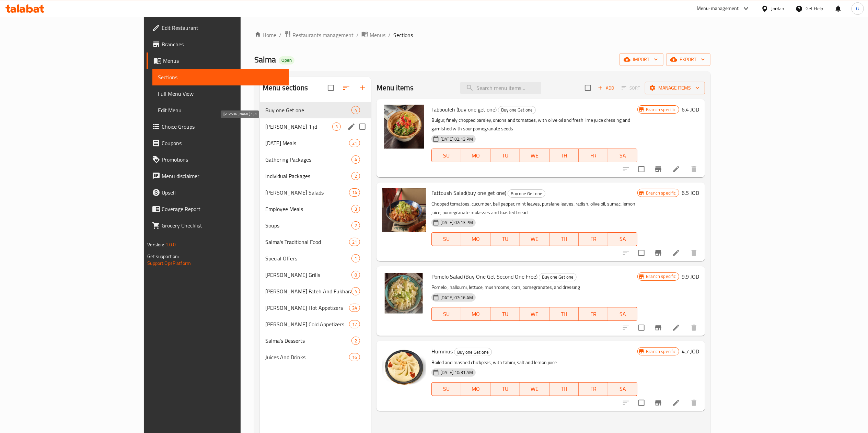 Image resolution: width=868 pixels, height=433 pixels. What do you see at coordinates (315, 341) in the screenshot?
I see `div: Salma's Desserts2` at bounding box center [315, 341].